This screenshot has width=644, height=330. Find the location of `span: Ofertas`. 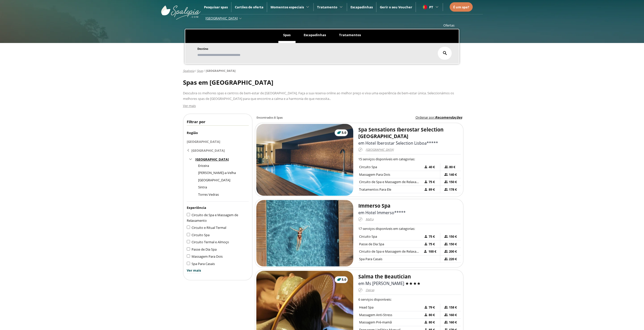

span: Ofertas is located at coordinates (449, 25).